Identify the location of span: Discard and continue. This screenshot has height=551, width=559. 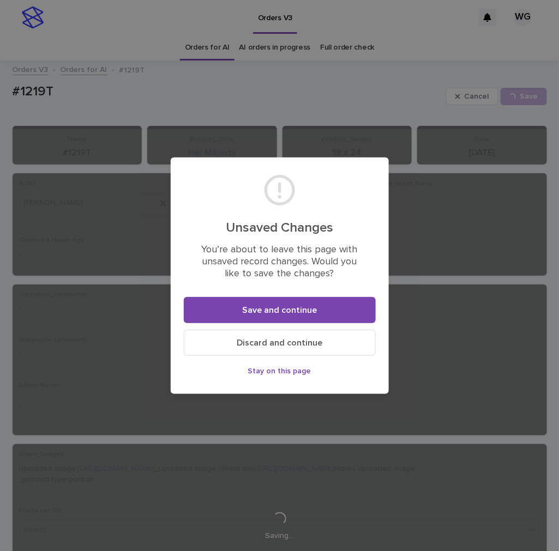
(279, 343).